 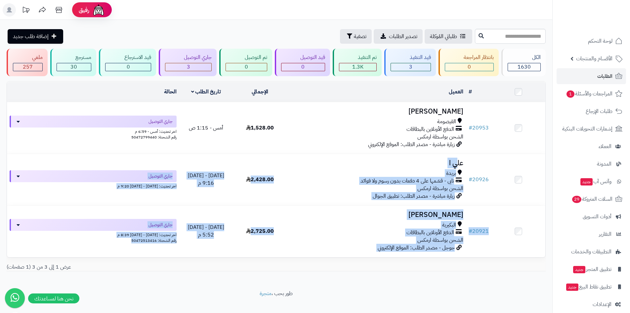 I want to click on span: 2,428.00, so click(x=260, y=179).